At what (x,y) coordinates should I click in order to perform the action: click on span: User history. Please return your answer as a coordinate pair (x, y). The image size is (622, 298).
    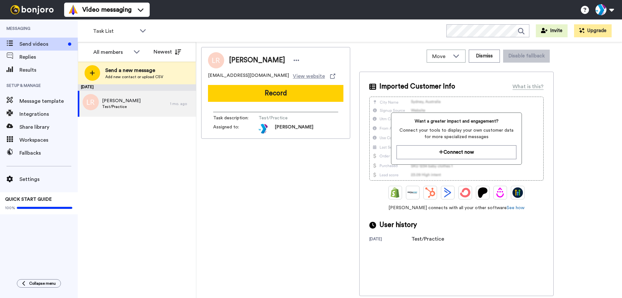
    Looking at the image, I should click on (398, 225).